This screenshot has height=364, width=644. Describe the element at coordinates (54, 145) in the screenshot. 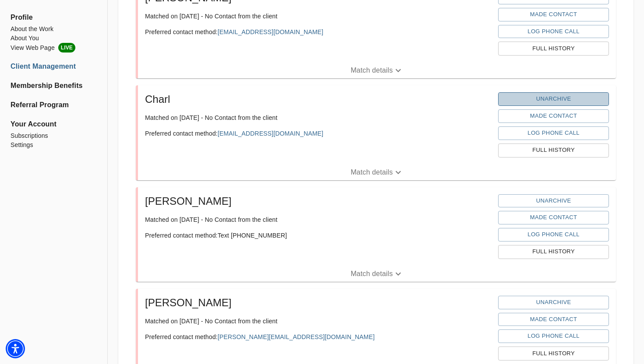

I see `li: Settings` at that location.